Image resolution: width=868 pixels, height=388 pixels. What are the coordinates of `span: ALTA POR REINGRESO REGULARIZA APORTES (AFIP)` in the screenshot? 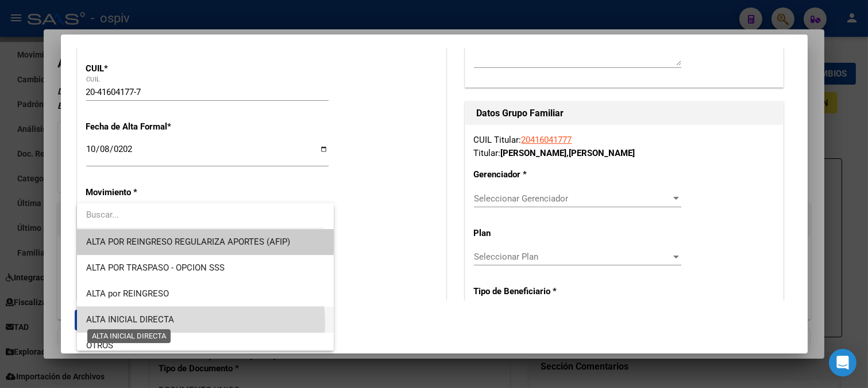 It's located at (188, 242).